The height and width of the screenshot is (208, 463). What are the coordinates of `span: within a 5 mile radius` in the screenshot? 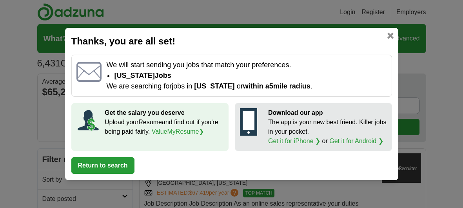 It's located at (277, 86).